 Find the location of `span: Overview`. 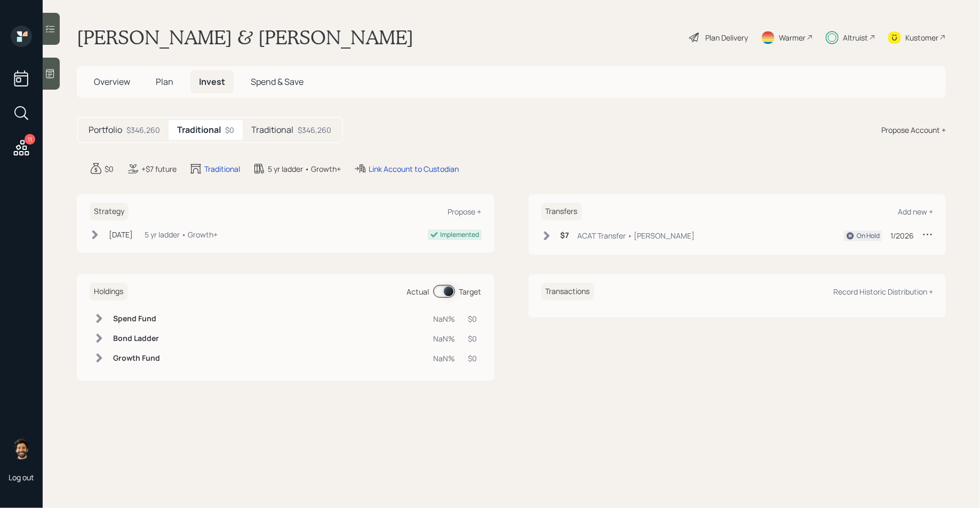

span: Overview is located at coordinates (112, 81).